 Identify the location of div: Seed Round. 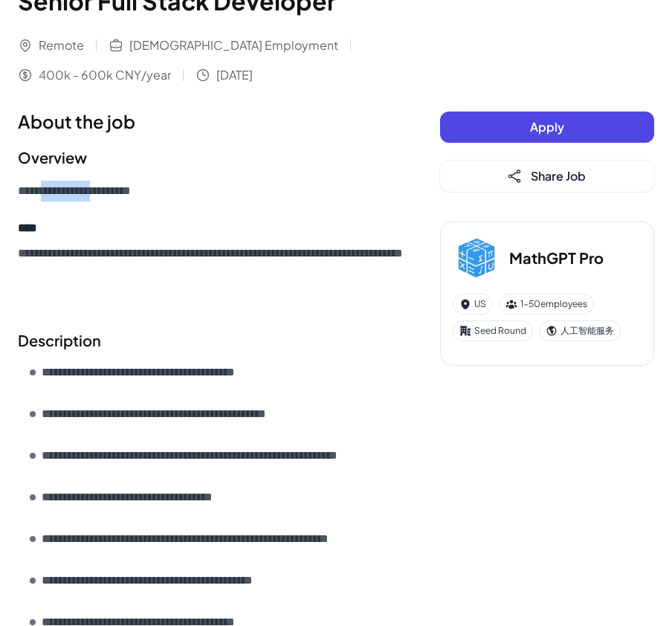
(493, 331).